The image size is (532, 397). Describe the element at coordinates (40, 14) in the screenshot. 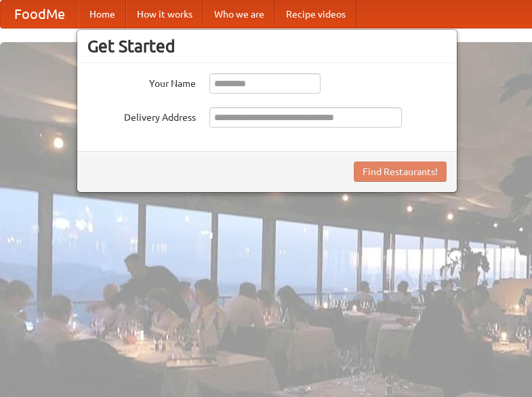

I see `a: FoodMe` at that location.